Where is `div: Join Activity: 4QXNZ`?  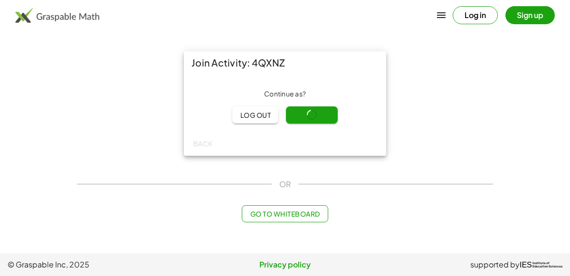 div: Join Activity: 4QXNZ is located at coordinates (285, 63).